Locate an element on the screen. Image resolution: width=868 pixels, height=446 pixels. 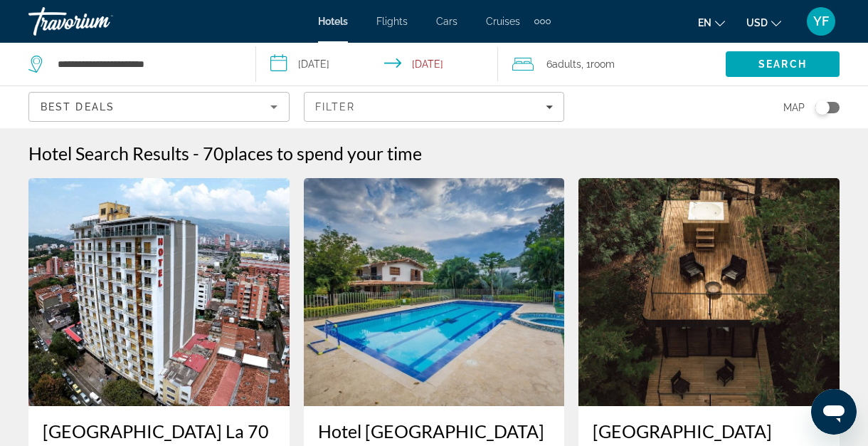
img: Hotel San Sebastian del Tonusco is located at coordinates (434, 292).